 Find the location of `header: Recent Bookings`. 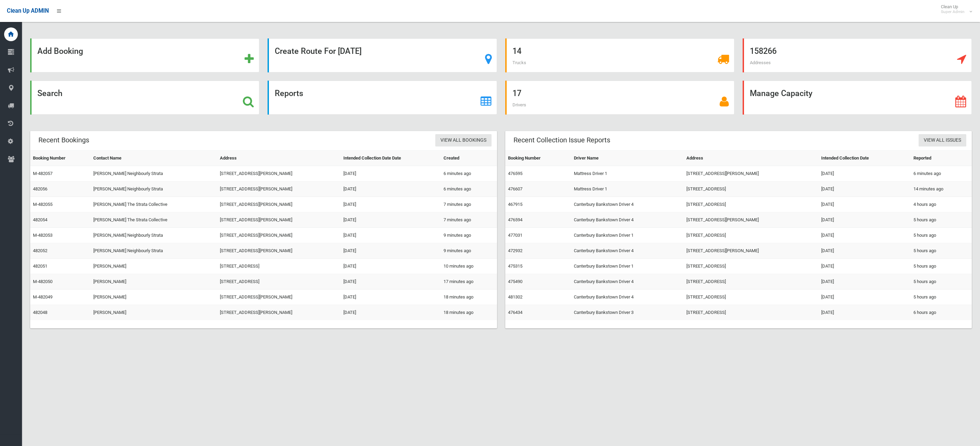

header: Recent Bookings is located at coordinates (64, 140).